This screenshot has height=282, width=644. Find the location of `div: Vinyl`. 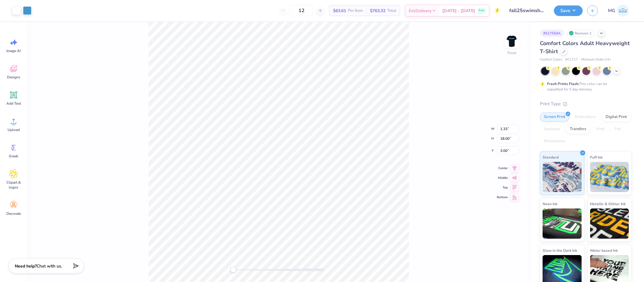

div: Vinyl is located at coordinates (601, 129).